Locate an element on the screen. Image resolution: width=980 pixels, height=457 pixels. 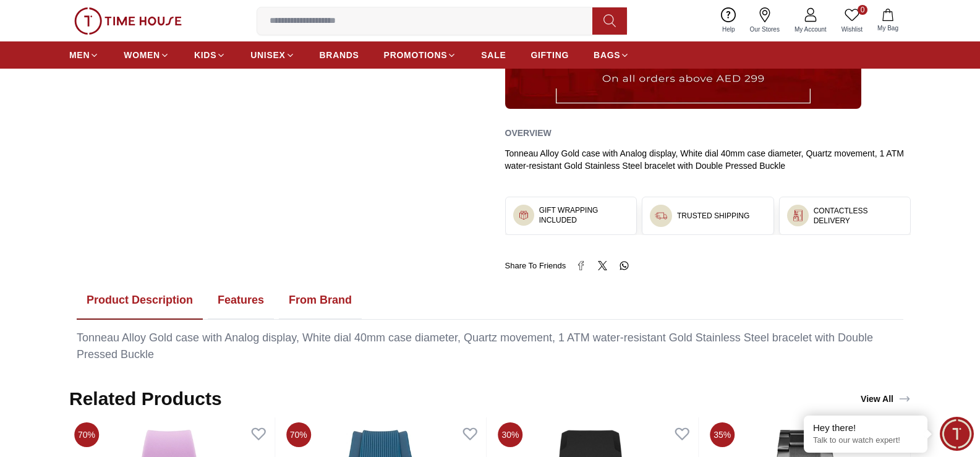
a: BAGS is located at coordinates (612, 55).